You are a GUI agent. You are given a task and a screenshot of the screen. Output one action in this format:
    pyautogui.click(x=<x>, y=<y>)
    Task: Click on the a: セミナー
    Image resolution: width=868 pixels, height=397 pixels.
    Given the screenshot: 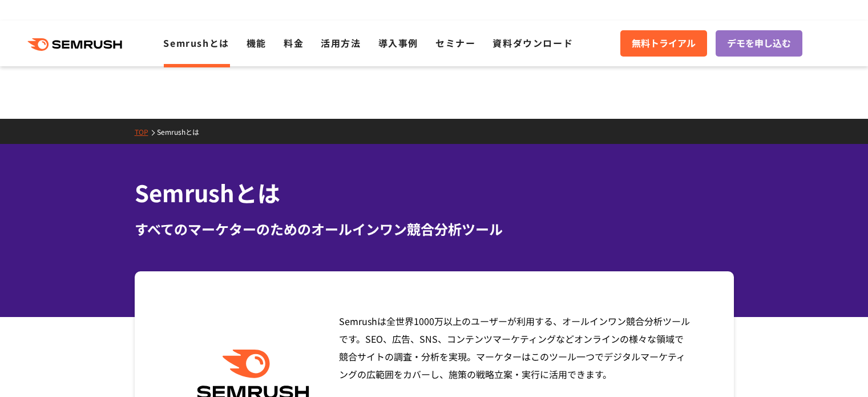 What is the action you would take?
    pyautogui.click(x=455, y=43)
    